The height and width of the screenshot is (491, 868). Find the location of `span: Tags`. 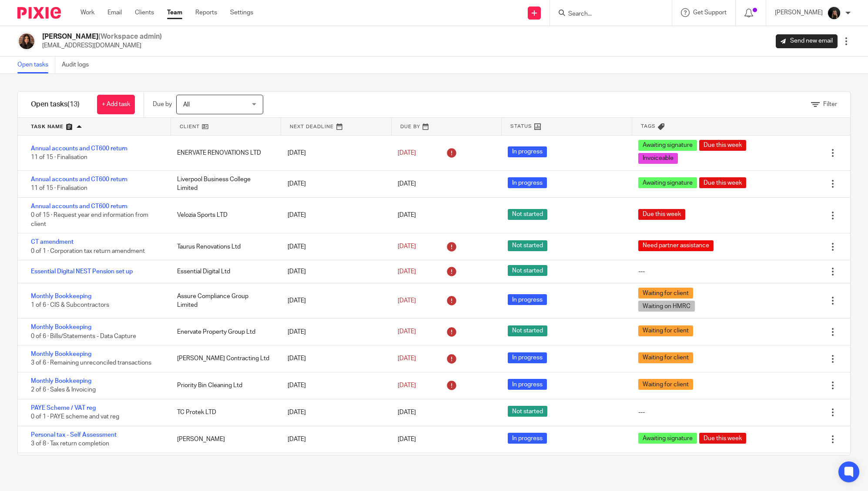

span: Tags is located at coordinates (648, 126).